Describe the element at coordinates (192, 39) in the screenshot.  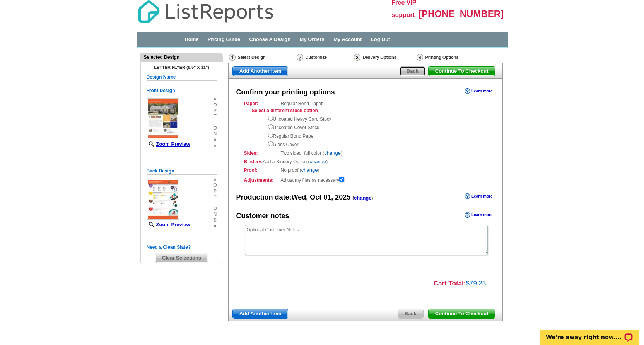
I see `a: Home` at that location.